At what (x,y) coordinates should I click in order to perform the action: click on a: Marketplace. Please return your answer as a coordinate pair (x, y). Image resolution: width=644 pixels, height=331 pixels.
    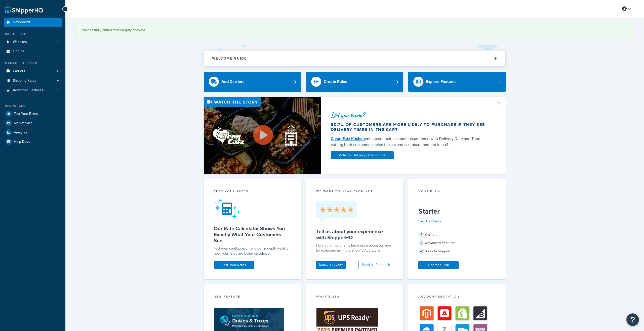
    Looking at the image, I should click on (33, 123).